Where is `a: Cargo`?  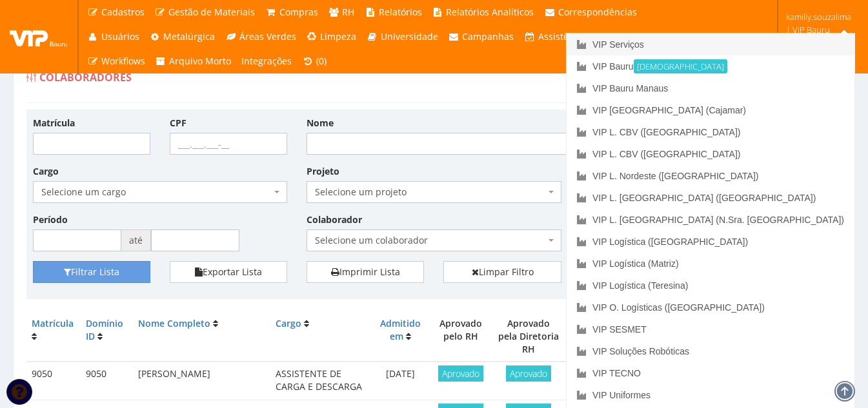 a: Cargo is located at coordinates (288, 323).